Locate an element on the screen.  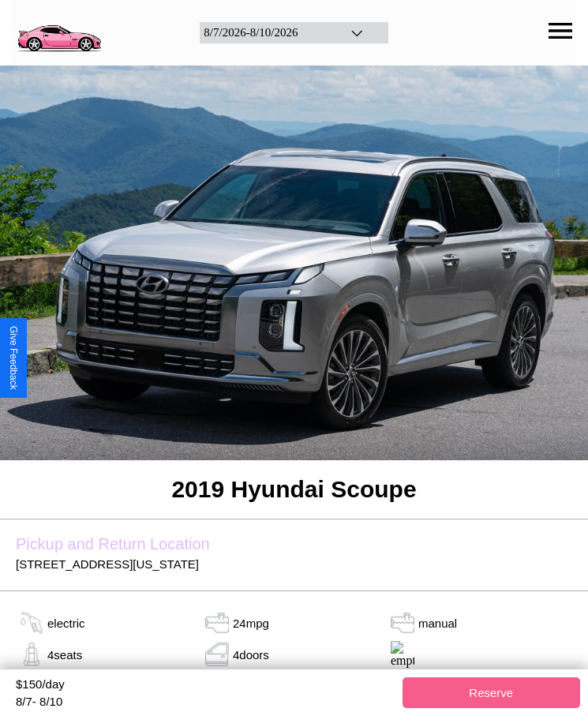
img: empty is located at coordinates (402, 654).